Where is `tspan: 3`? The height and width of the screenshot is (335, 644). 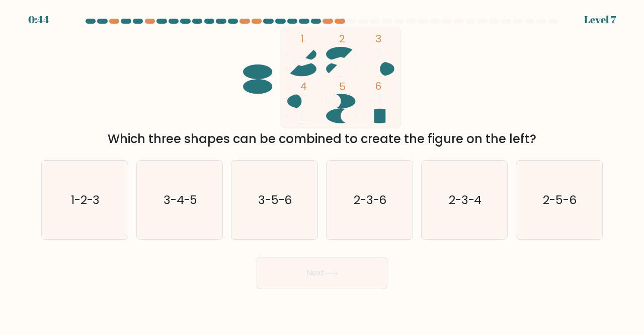 tspan: 3 is located at coordinates (378, 38).